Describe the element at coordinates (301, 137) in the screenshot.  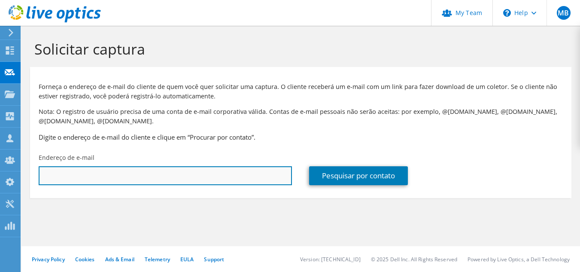
I see `h3: Digite o endereço de e-mail do cliente e clique em “Procurar por contato”.` at that location.